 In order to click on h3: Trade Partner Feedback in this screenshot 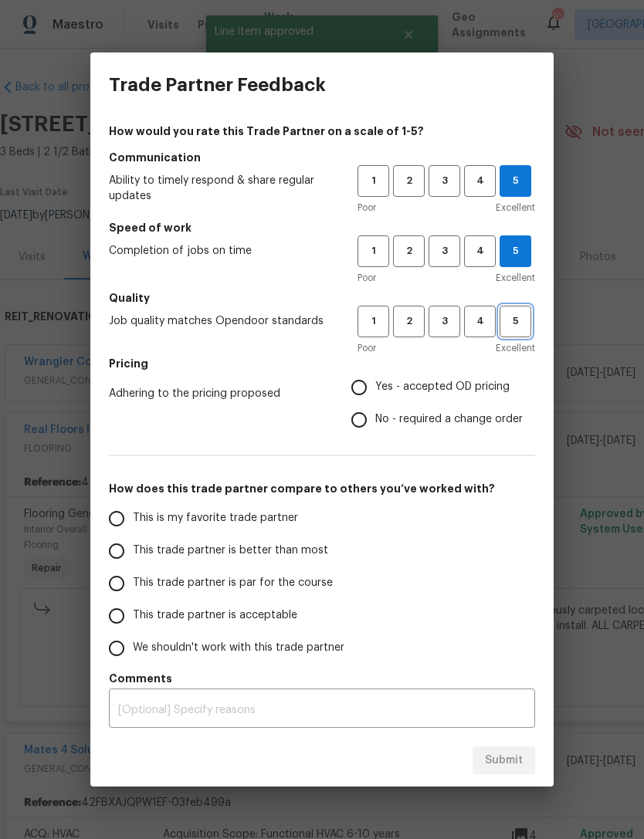, I will do `click(217, 85)`.